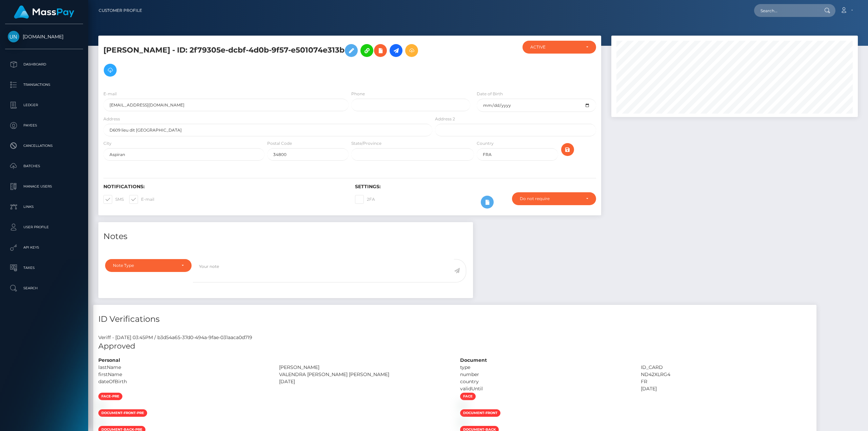 This screenshot has width=868, height=431. Describe the element at coordinates (44, 288) in the screenshot. I see `p: Search` at that location.